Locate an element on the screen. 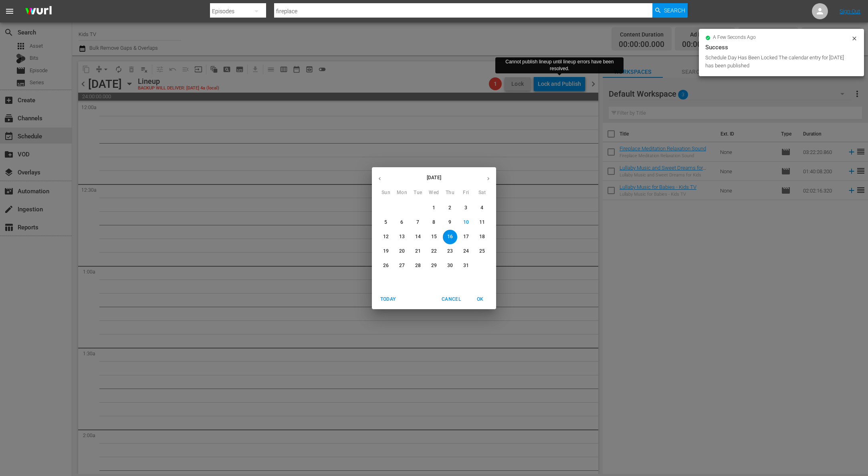 The width and height of the screenshot is (868, 476). p: 16 is located at coordinates (450, 237).